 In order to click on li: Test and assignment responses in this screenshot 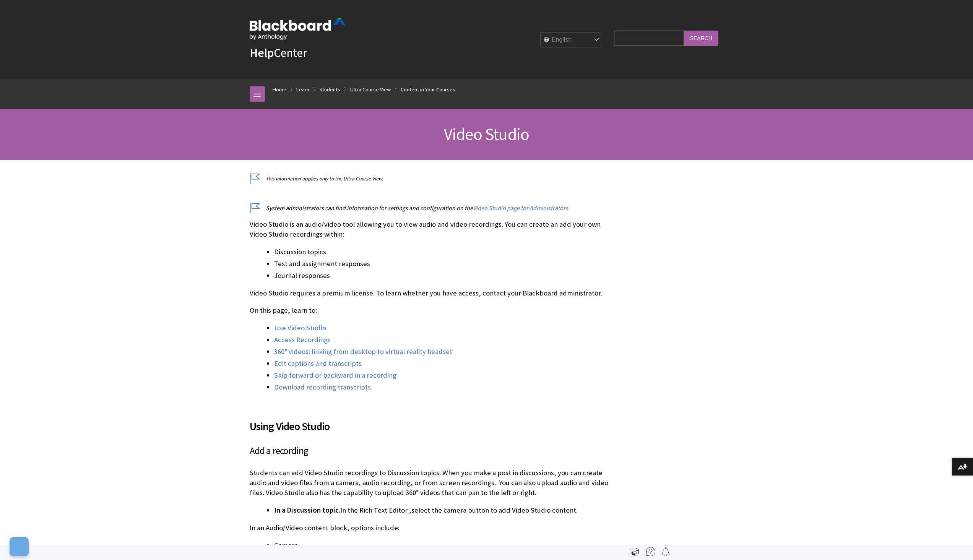, I will do `click(443, 264)`.